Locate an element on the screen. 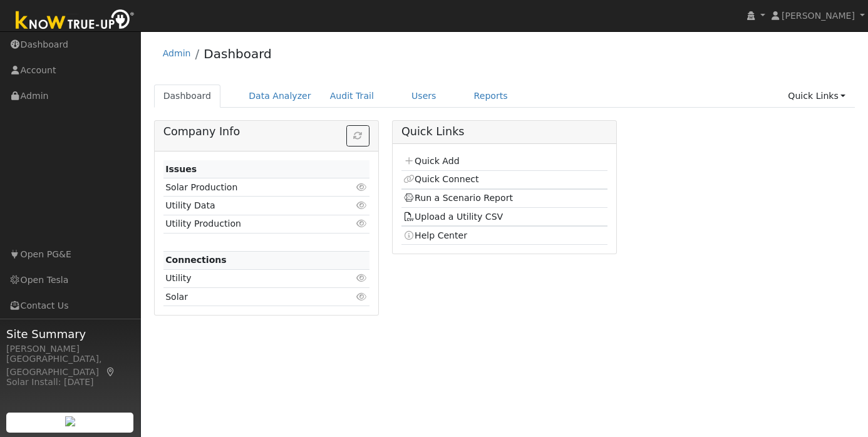 The image size is (868, 437). a: Run a Scenario Report is located at coordinates (458, 198).